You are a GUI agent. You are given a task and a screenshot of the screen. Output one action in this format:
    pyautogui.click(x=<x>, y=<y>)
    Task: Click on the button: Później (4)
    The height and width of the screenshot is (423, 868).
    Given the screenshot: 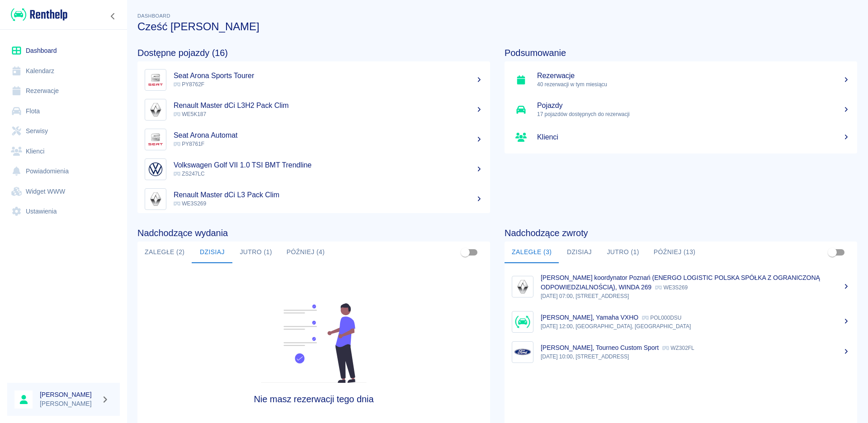 What is the action you would take?
    pyautogui.click(x=305, y=252)
    